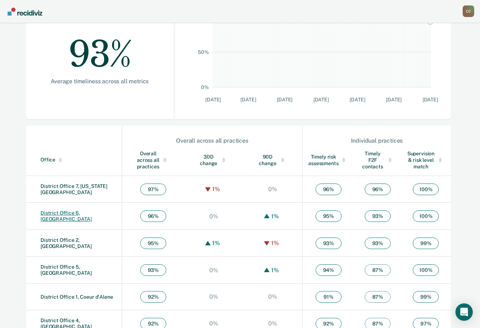 The height and width of the screenshot is (328, 480). I want to click on button: Profile dropdown button, so click(469, 11).